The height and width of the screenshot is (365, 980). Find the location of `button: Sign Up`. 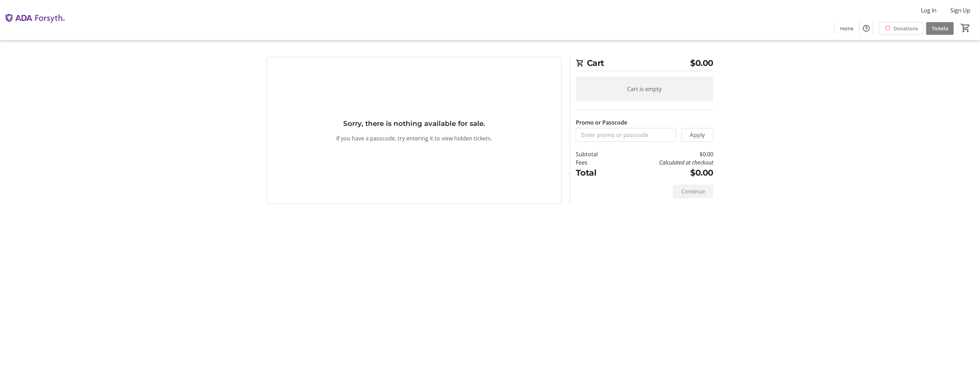

button: Sign Up is located at coordinates (960, 10).